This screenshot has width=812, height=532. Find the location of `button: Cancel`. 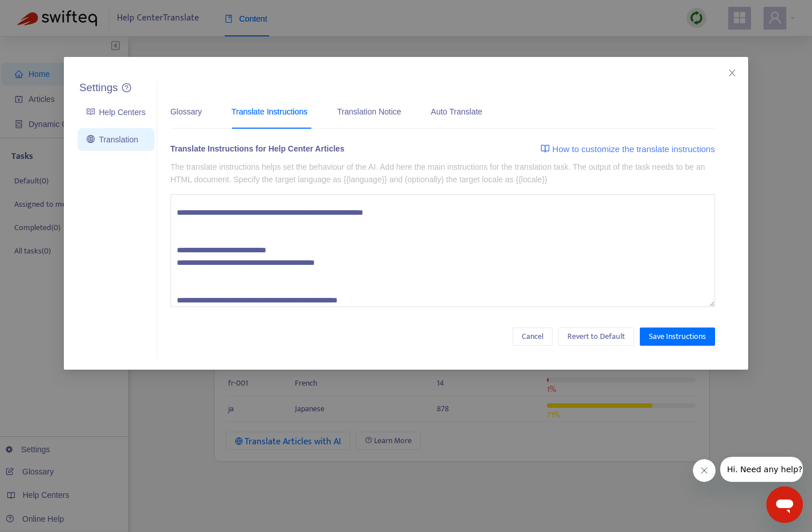

button: Cancel is located at coordinates (532, 337).